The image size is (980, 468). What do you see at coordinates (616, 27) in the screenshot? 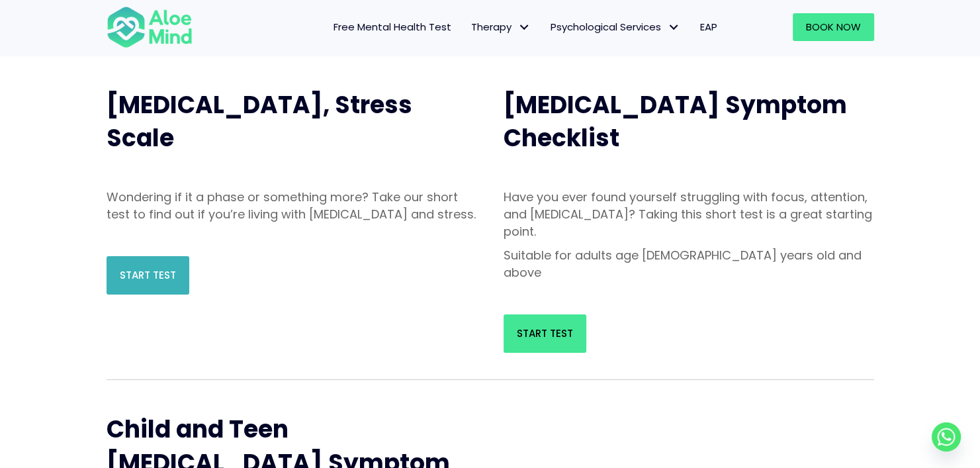
I see `span: Psychological Services` at bounding box center [616, 27].